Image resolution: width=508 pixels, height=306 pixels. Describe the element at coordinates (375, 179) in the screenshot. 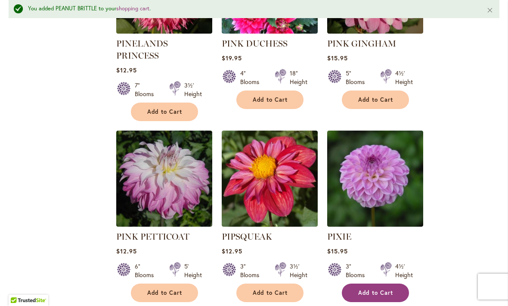

I see `img: PIXIE` at that location.